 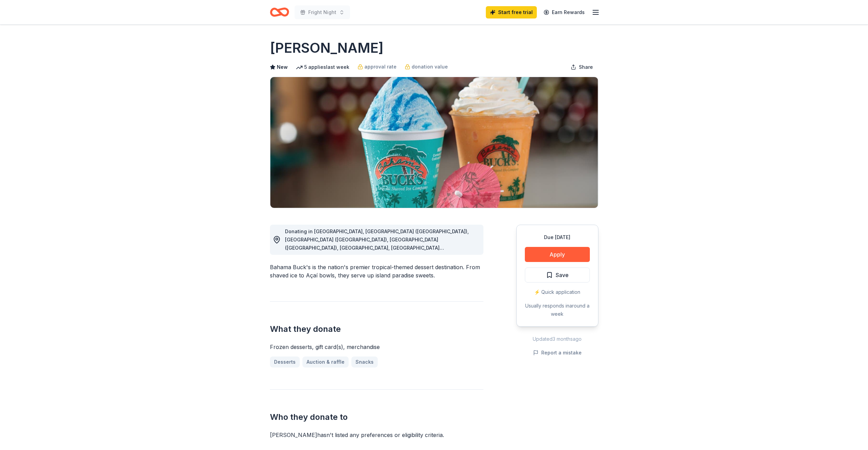 What do you see at coordinates (586, 67) in the screenshot?
I see `span: Share` at bounding box center [586, 67].